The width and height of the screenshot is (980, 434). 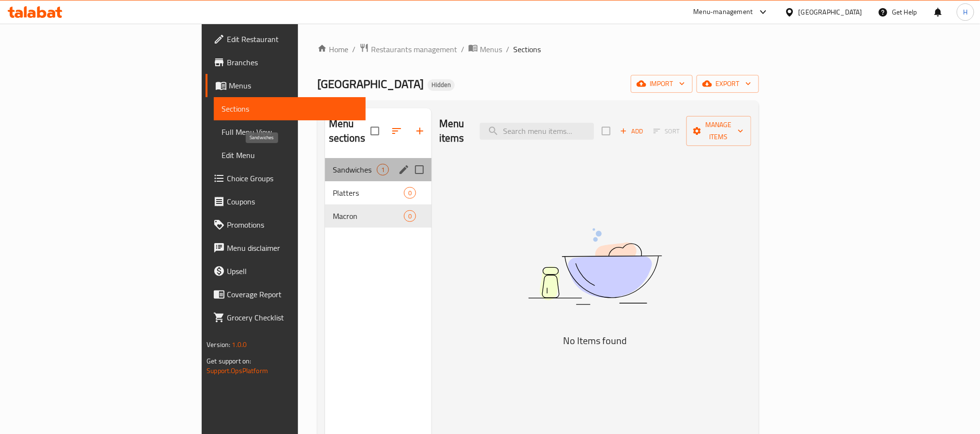 I want to click on span: Manage items, so click(x=719, y=131).